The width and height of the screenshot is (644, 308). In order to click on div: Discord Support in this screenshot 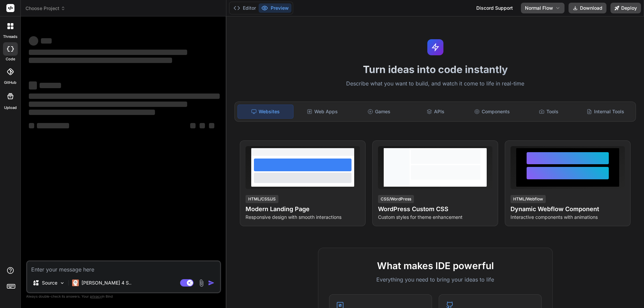, I will do `click(494, 8)`.